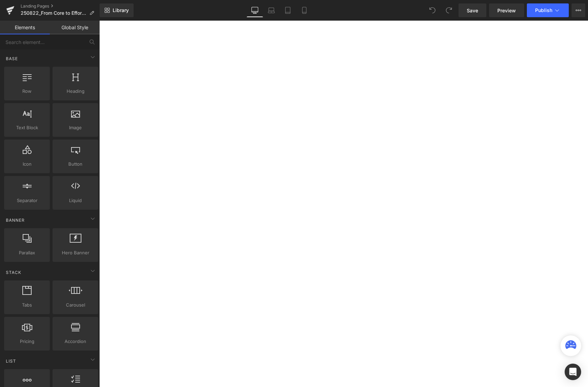 This screenshot has height=387, width=588. Describe the element at coordinates (75, 128) in the screenshot. I see `span: Image` at that location.